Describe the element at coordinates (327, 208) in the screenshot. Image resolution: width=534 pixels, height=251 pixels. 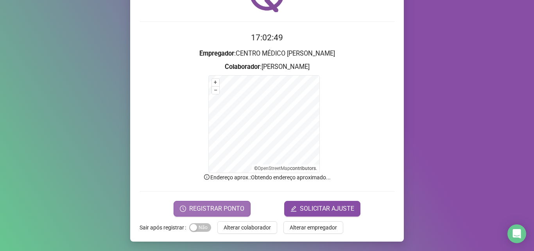
I see `span: SOLICITAR AJUSTE` at that location.